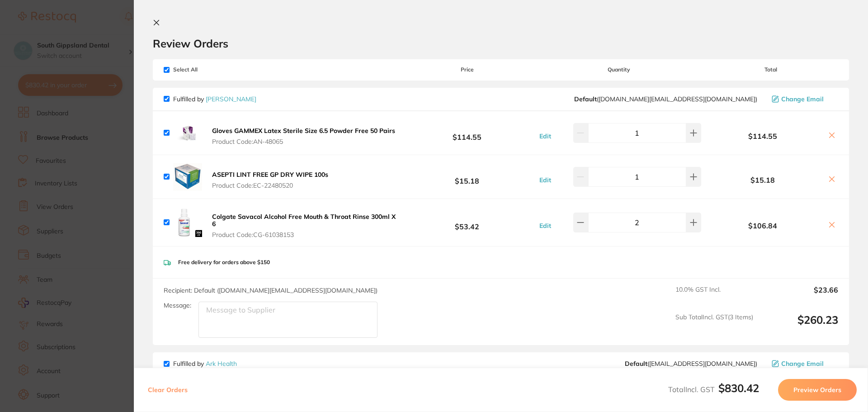 The image size is (868, 412). Describe the element at coordinates (501, 43) in the screenshot. I see `h2: Review Orders` at that location.